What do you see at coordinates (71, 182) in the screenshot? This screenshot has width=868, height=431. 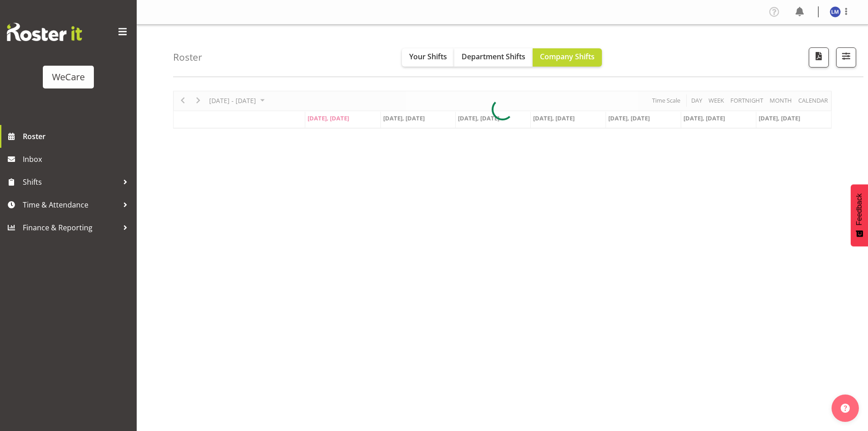 I see `span: Shifts` at bounding box center [71, 182].